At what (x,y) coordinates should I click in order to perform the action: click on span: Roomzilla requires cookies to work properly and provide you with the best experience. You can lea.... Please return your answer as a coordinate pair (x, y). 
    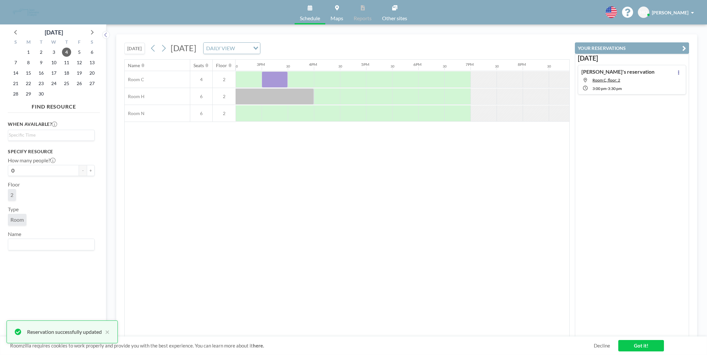
    Looking at the image, I should click on (302, 346).